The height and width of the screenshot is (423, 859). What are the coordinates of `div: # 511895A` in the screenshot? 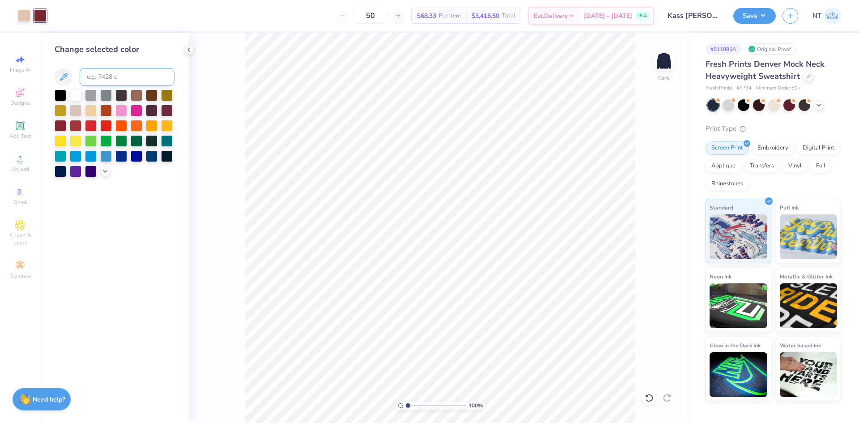 It's located at (723, 49).